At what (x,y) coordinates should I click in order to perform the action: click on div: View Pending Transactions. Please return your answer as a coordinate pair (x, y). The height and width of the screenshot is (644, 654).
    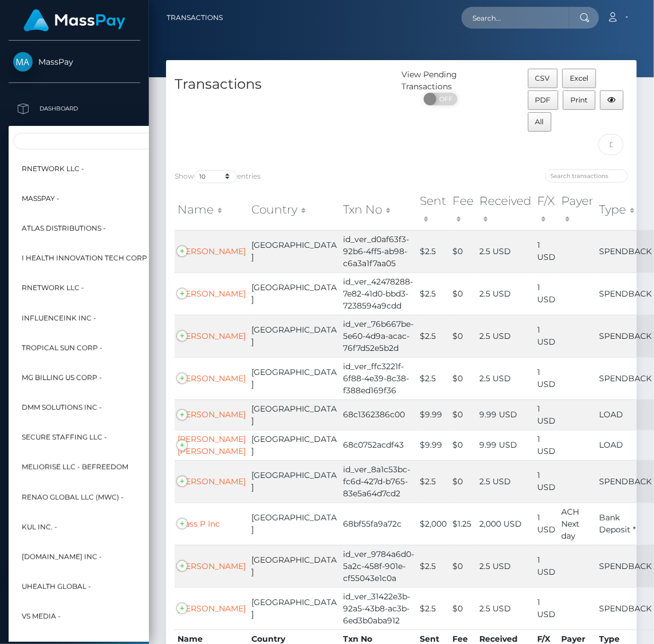
    Looking at the image, I should click on (440, 80).